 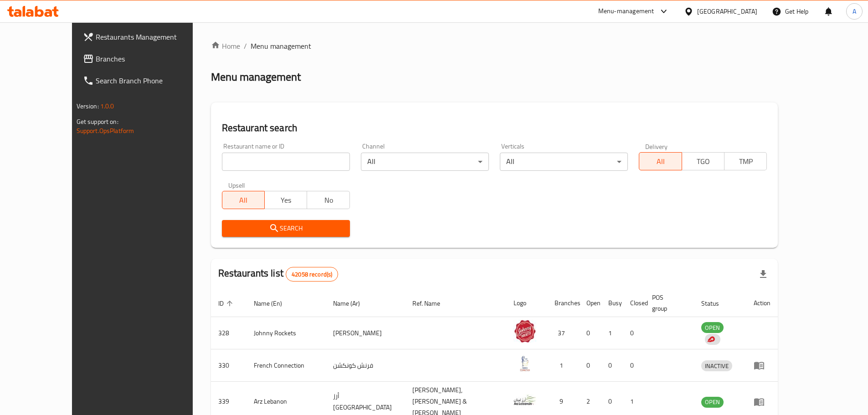 I want to click on img: Arz Lebanon, so click(x=525, y=400).